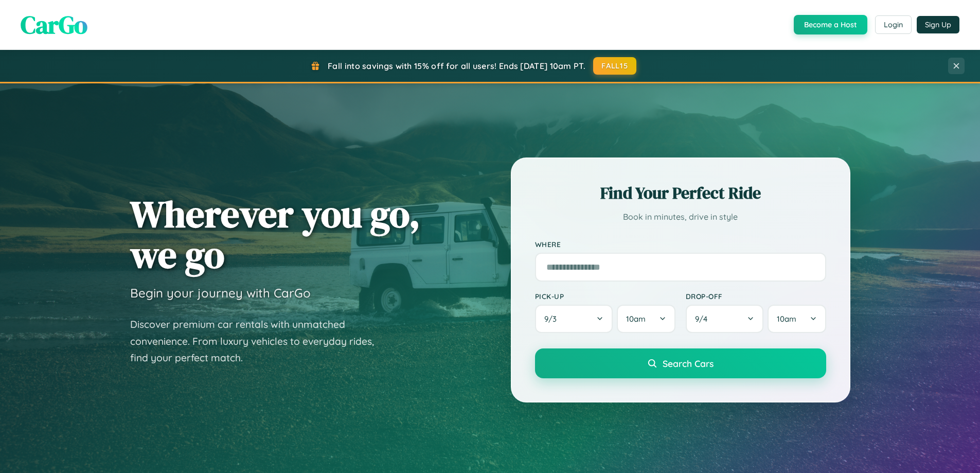  I want to click on span: Search Cars, so click(688, 363).